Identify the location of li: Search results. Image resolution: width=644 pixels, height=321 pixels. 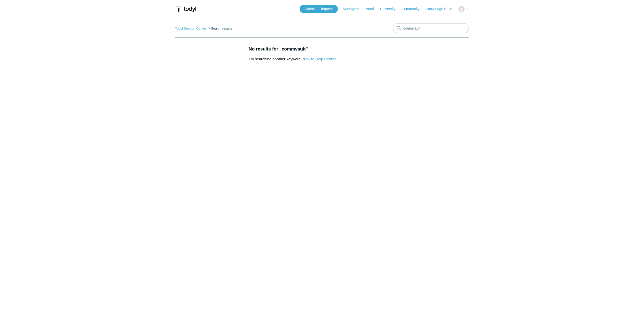
(219, 28).